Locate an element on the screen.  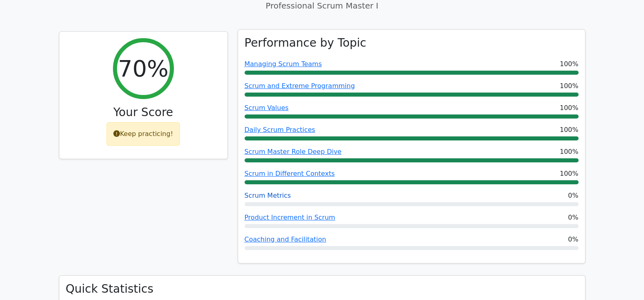
h3: Performance by Topic is located at coordinates (306, 43).